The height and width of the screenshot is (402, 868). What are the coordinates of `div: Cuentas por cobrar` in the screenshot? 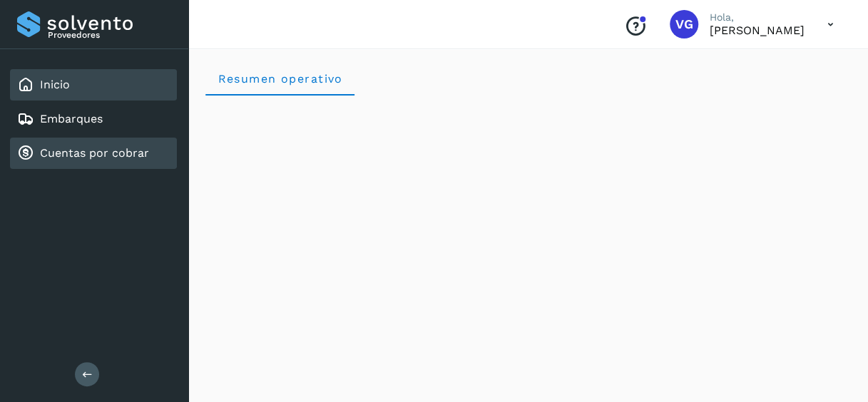 It's located at (94, 153).